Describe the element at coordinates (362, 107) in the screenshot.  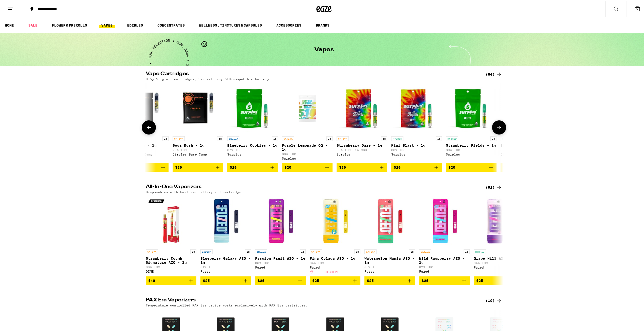
I see `img: Surplus - Strawberry Daze - 1g` at that location.